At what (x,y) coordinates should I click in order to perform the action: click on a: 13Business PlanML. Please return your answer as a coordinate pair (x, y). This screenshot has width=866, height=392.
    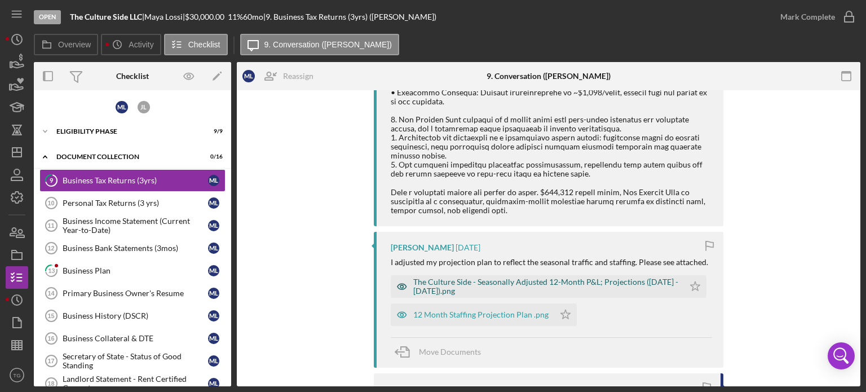
    Looking at the image, I should click on (132, 270).